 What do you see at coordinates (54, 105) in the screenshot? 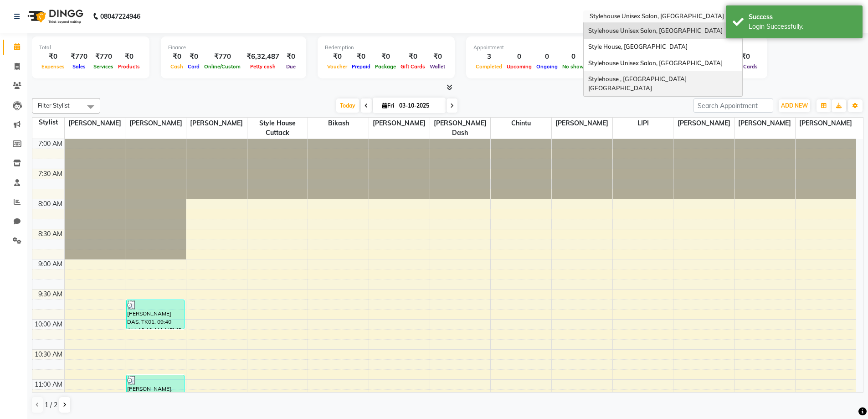
I see `span: Filter Stylist` at bounding box center [54, 105].